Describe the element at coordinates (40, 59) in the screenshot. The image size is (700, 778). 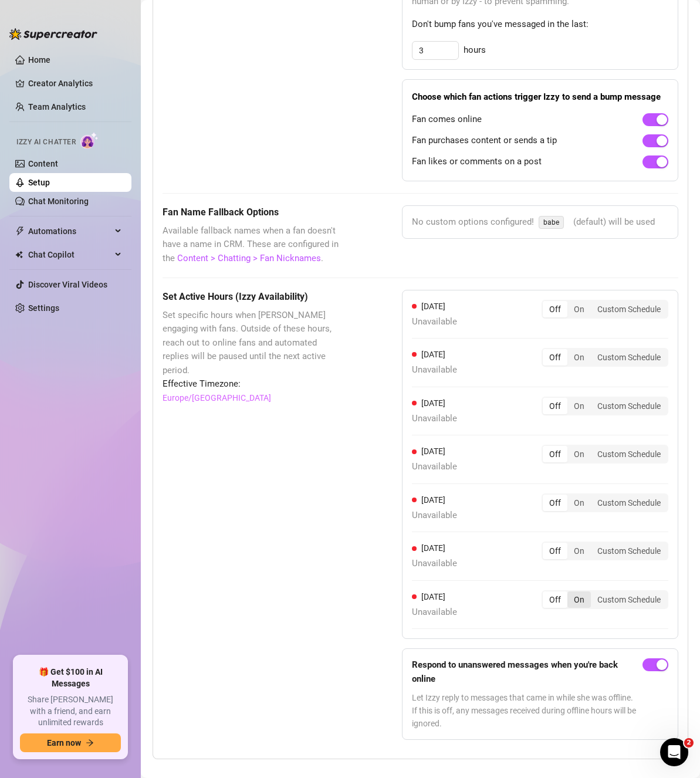
I see `a: Home` at that location.